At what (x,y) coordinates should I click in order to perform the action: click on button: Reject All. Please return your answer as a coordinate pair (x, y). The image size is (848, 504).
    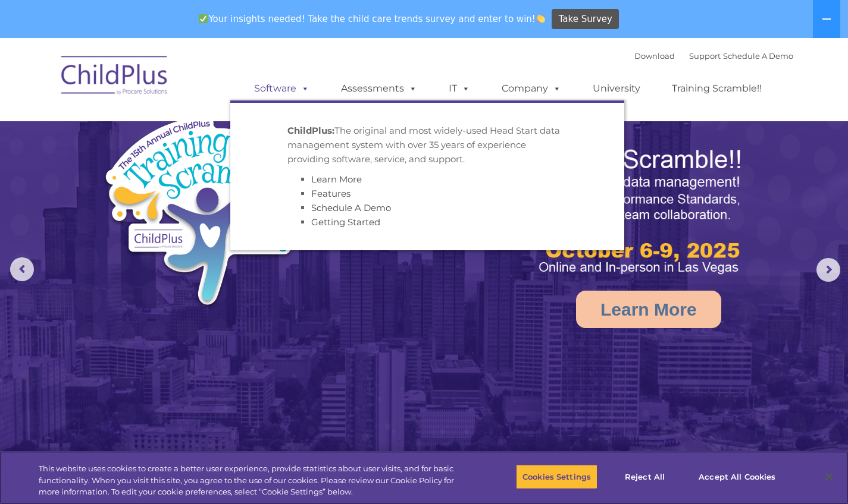
    Looking at the image, I should click on (645, 477).